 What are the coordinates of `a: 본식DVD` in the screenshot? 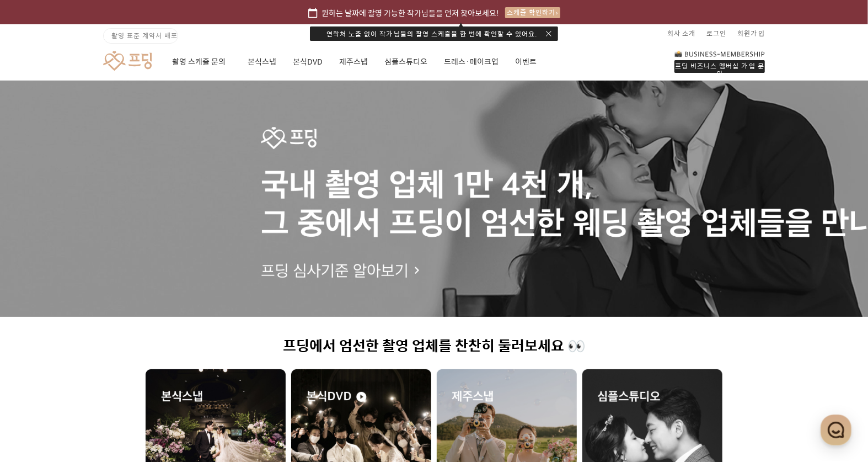 It's located at (308, 62).